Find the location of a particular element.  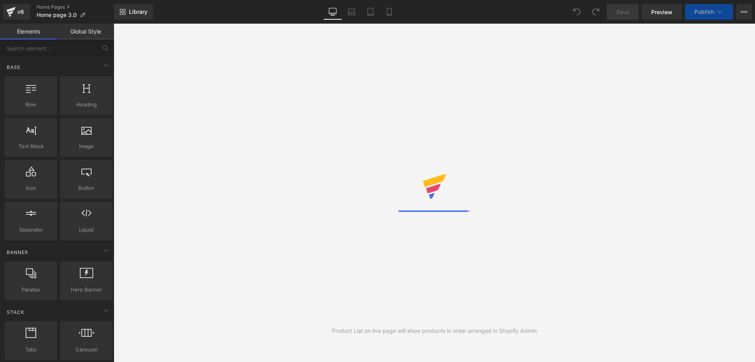

span: Base is located at coordinates (13, 67).